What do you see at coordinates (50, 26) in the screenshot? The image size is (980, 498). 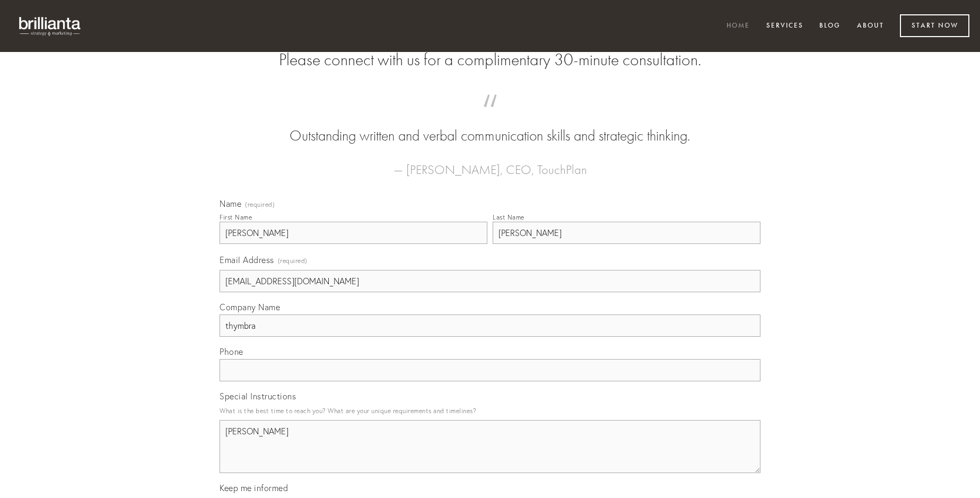 I see `img: brillianta - research, strategy, marketing` at bounding box center [50, 26].